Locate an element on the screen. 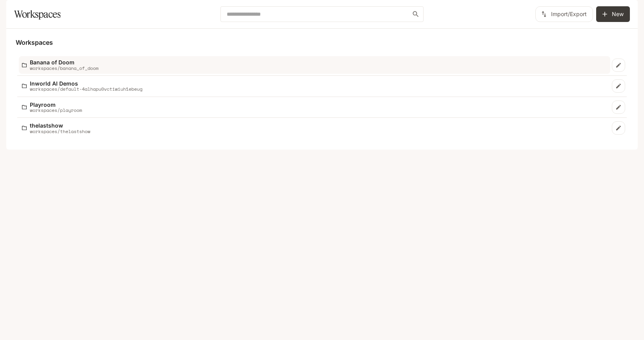 Image resolution: width=644 pixels, height=340 pixels. p: Playroom is located at coordinates (56, 104).